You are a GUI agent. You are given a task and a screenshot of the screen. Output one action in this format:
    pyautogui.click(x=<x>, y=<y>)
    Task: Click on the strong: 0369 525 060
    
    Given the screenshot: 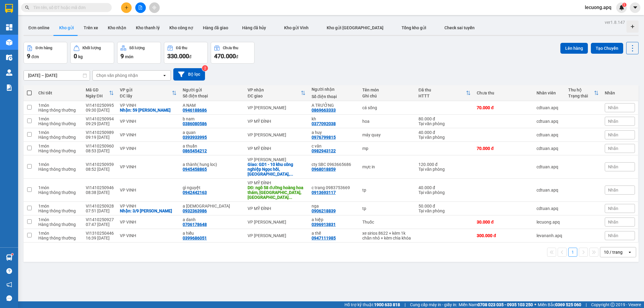 What is the action you would take?
    pyautogui.click(x=568, y=305)
    